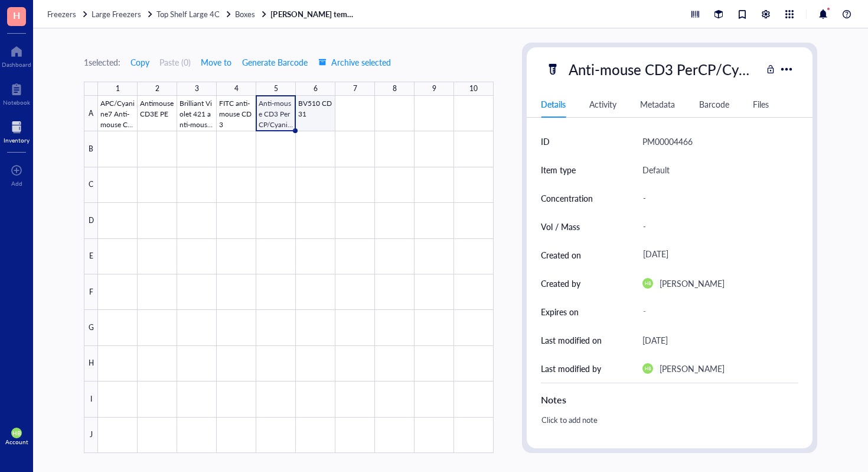 The image size is (868, 472). Describe the element at coordinates (354, 62) in the screenshot. I see `button: Archive selected` at that location.